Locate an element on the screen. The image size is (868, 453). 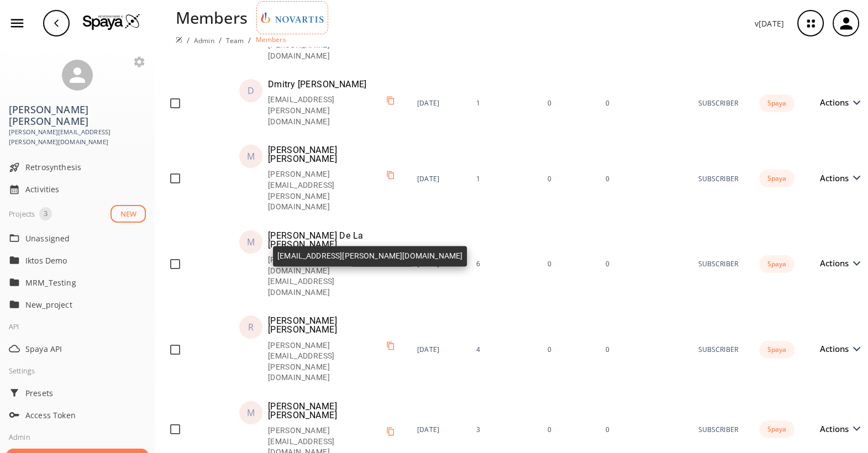
a: Admin is located at coordinates (204, 40).